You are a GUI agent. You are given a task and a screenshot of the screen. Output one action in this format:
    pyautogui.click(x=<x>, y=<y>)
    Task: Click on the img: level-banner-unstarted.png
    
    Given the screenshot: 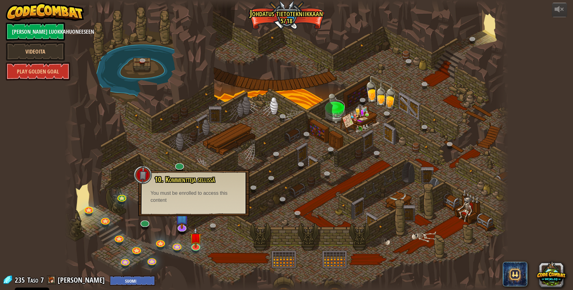 What is the action you would take?
    pyautogui.click(x=196, y=238)
    